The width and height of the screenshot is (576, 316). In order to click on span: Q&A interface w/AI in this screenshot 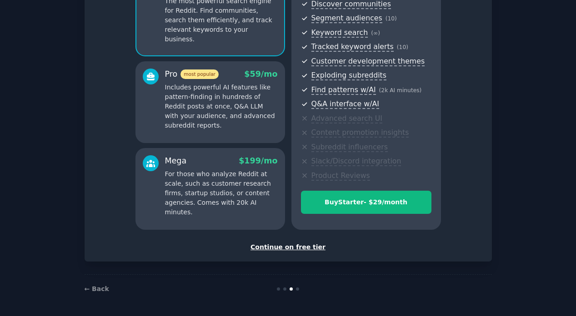, I will do `click(345, 104)`.